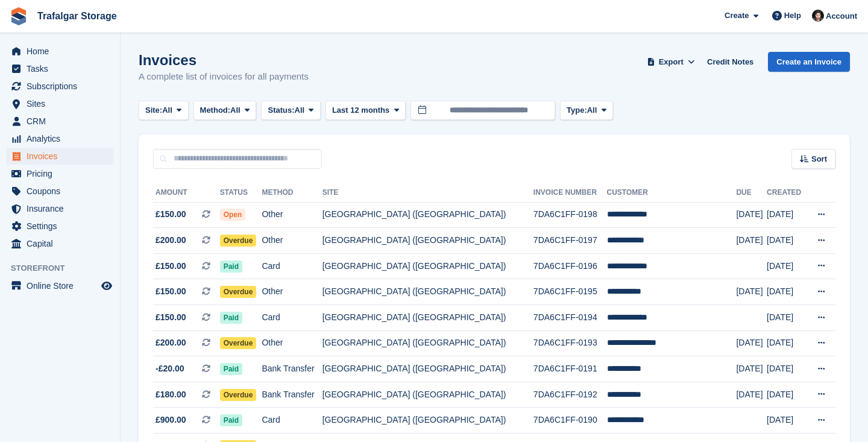 This screenshot has width=868, height=442. What do you see at coordinates (62, 208) in the screenshot?
I see `span: Insurance` at bounding box center [62, 208].